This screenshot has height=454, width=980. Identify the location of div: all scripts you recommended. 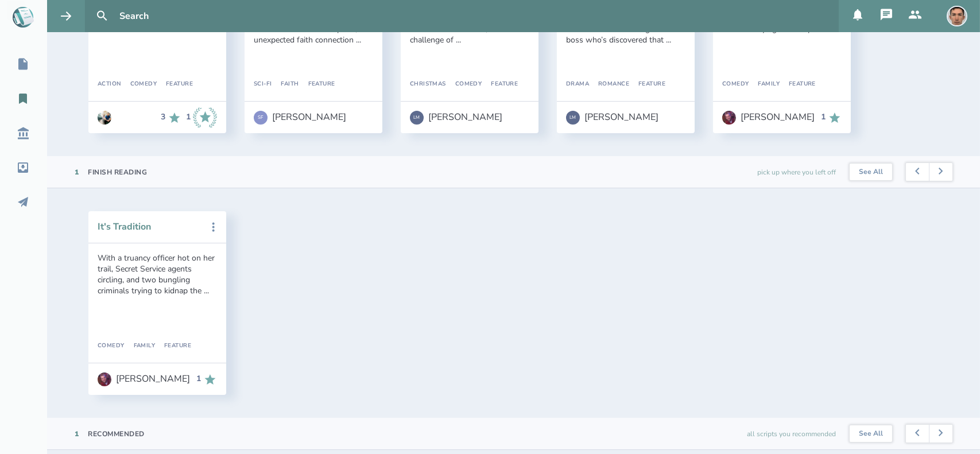
(791, 433).